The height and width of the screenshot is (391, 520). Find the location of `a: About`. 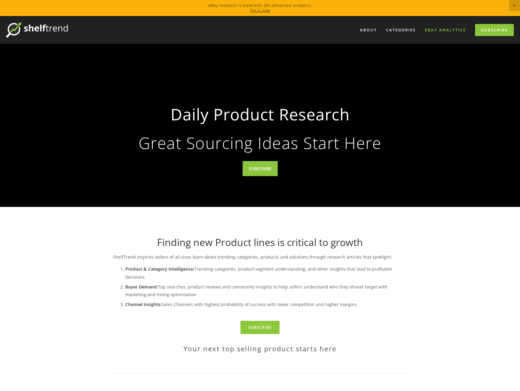

a: About is located at coordinates (368, 30).